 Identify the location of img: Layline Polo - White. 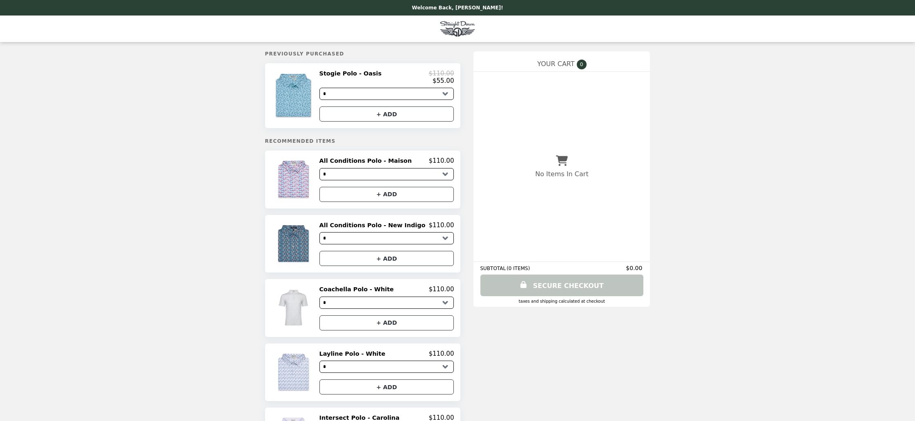
(294, 372).